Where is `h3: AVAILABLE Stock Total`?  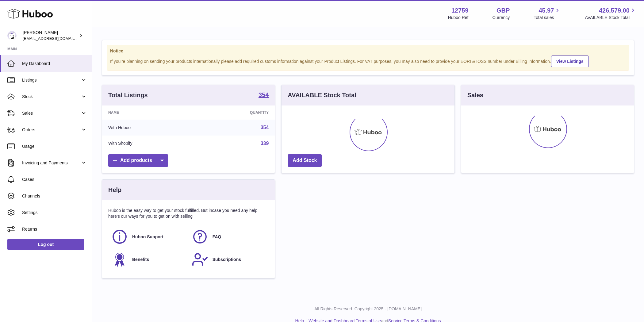
h3: AVAILABLE Stock Total is located at coordinates (321, 95).